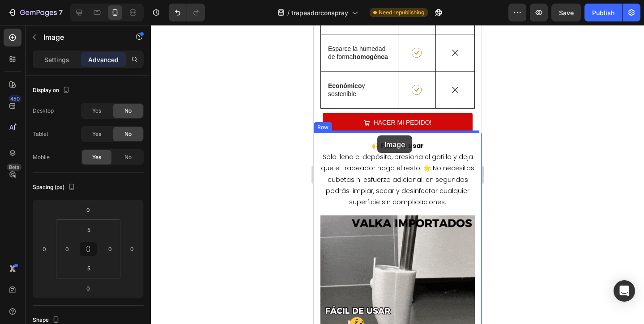 The image size is (644, 324). I want to click on div: Spacing (px), so click(55, 187).